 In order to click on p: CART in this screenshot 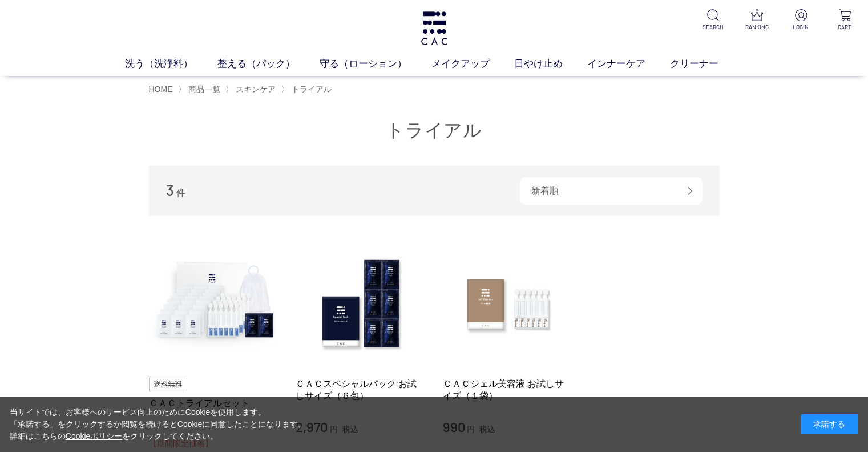, I will do `click(845, 27)`.